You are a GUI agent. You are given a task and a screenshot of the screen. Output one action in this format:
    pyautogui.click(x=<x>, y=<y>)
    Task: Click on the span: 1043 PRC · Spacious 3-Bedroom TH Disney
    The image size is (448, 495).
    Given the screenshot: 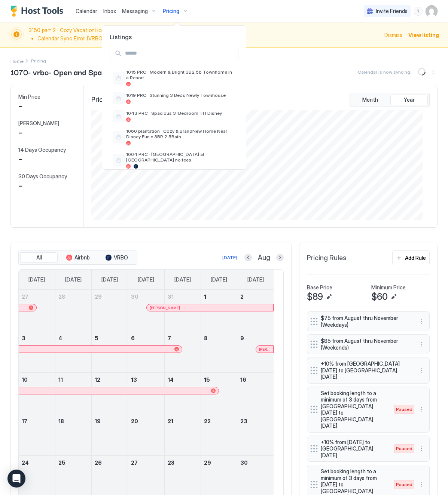 What is the action you would take?
    pyautogui.click(x=181, y=113)
    